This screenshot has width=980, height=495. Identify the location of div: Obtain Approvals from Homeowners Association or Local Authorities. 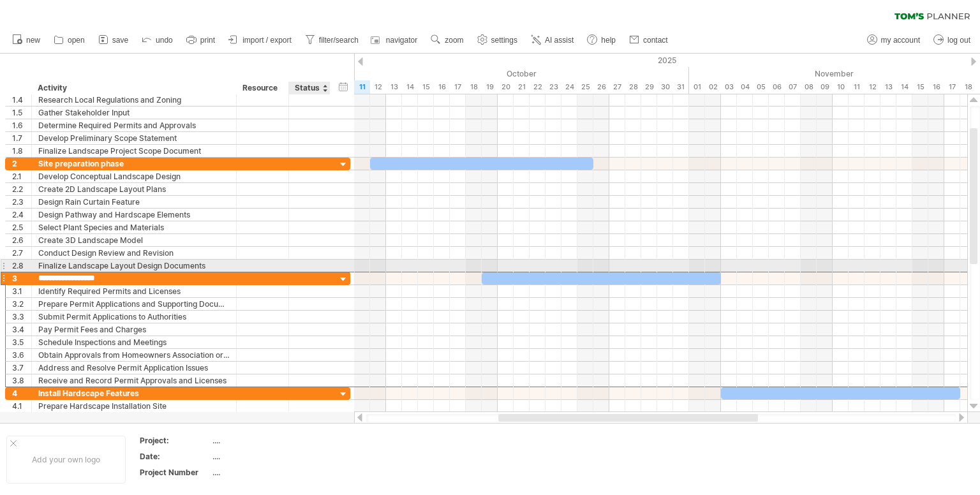
(134, 355).